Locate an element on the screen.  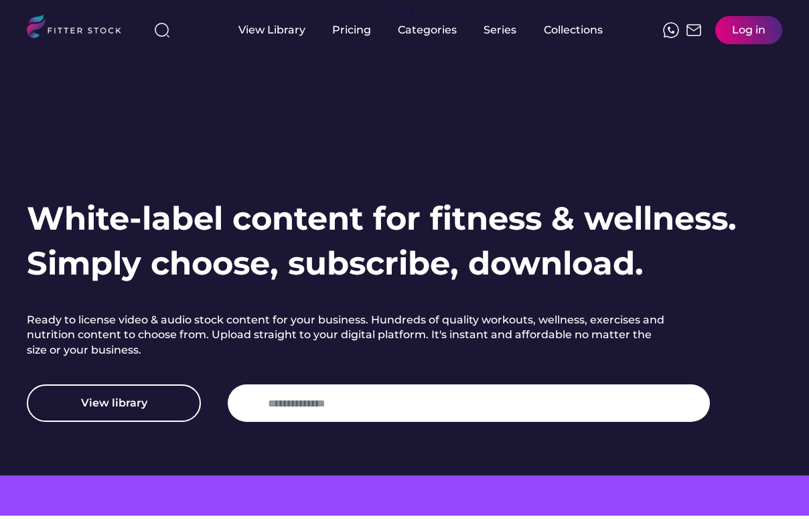
div: Categories is located at coordinates (427, 30).